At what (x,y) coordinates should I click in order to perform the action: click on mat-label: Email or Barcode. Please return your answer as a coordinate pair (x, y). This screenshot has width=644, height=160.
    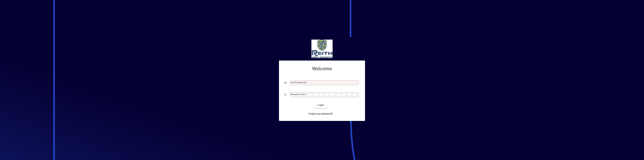
    Looking at the image, I should click on (298, 83).